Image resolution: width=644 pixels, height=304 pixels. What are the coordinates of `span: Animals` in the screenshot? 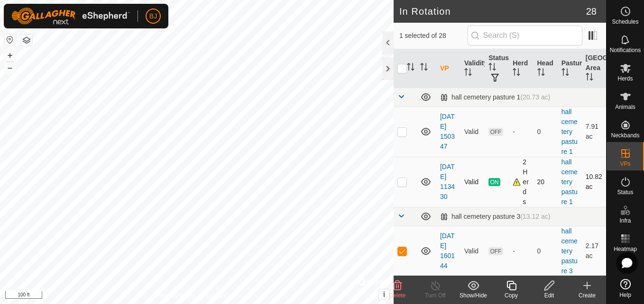 It's located at (625, 107).